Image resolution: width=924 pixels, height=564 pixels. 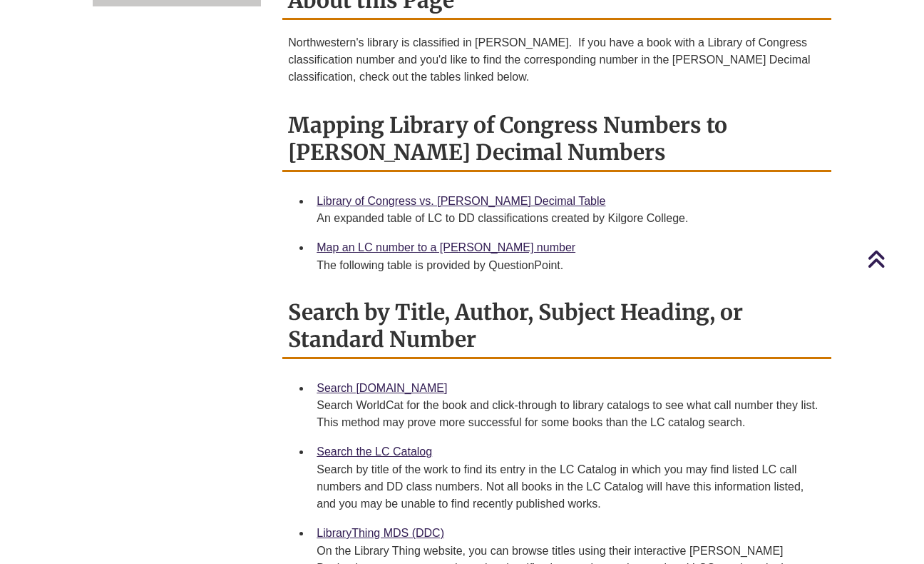 I want to click on h2: Search by Title, Author, Subject Heading, or Standard Number, so click(x=557, y=326).